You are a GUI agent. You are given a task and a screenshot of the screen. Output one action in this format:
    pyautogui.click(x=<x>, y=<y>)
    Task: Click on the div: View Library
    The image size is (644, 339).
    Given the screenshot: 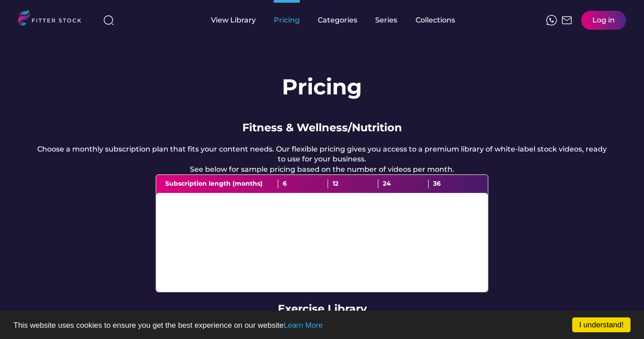 What is the action you would take?
    pyautogui.click(x=233, y=20)
    